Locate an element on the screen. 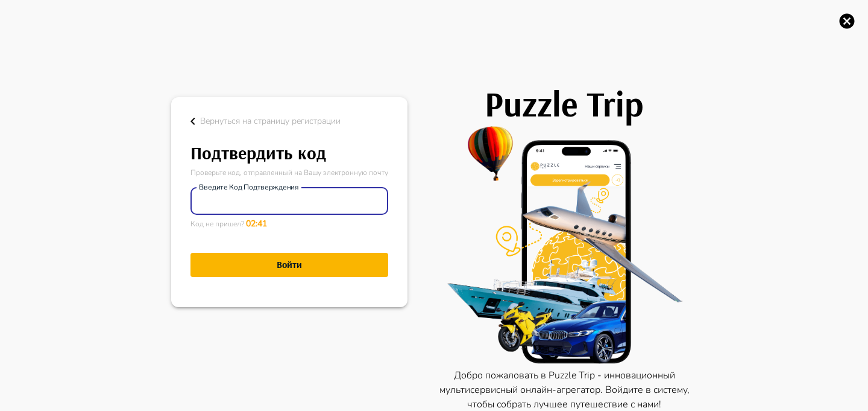 The image size is (868, 411). span: 02:41 is located at coordinates (256, 223).